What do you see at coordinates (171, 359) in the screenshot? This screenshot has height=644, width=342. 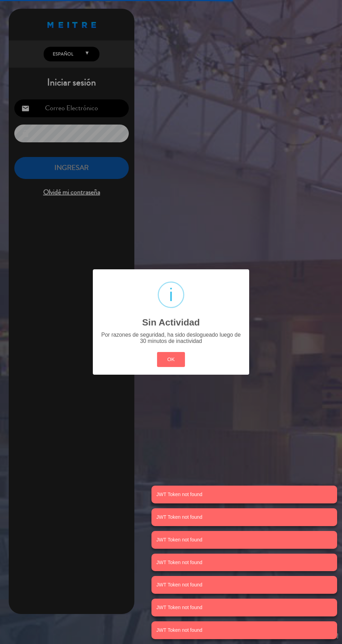 I see `button: OK` at bounding box center [171, 359].